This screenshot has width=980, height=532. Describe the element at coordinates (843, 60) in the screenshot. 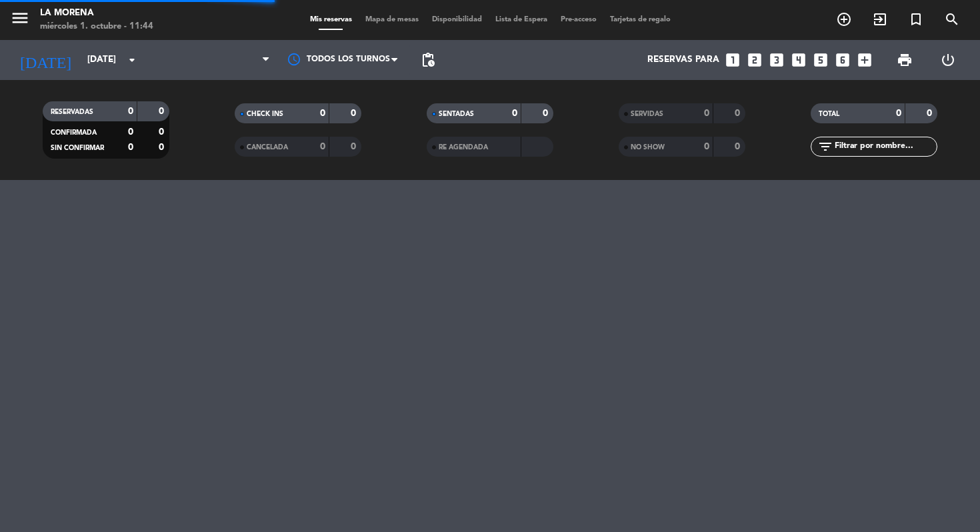

I see `i: looks_6` at that location.